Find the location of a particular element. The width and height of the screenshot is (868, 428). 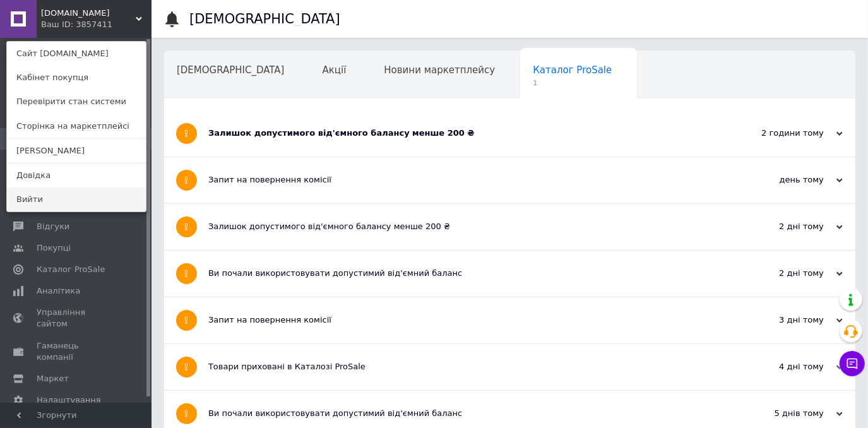

span: Гаманець компанії is located at coordinates (76, 352).